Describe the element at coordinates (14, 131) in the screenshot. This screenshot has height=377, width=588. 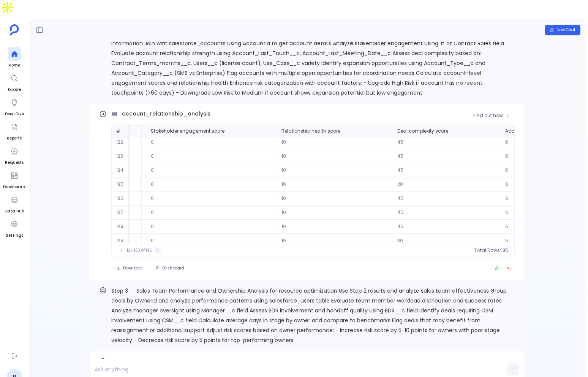
I see `a: Reports` at that location.